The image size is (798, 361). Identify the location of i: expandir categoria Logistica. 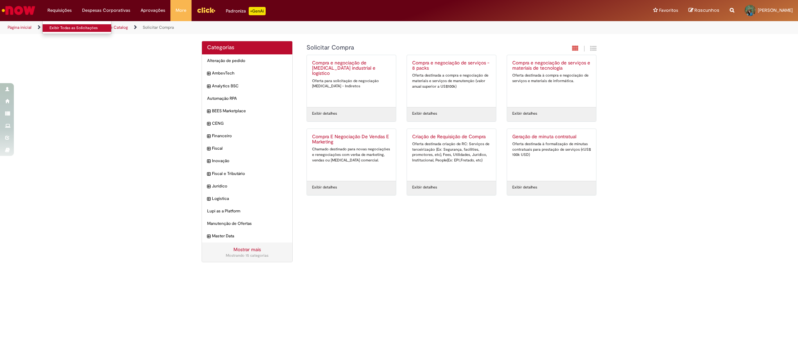
(208, 199).